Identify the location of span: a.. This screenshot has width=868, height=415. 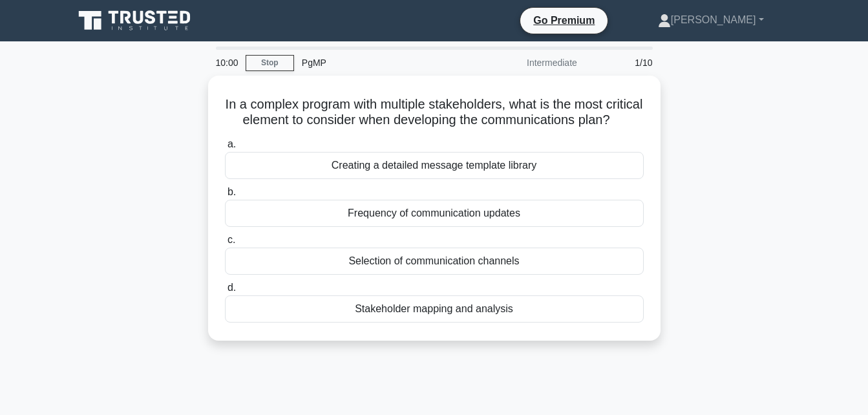
(231, 143).